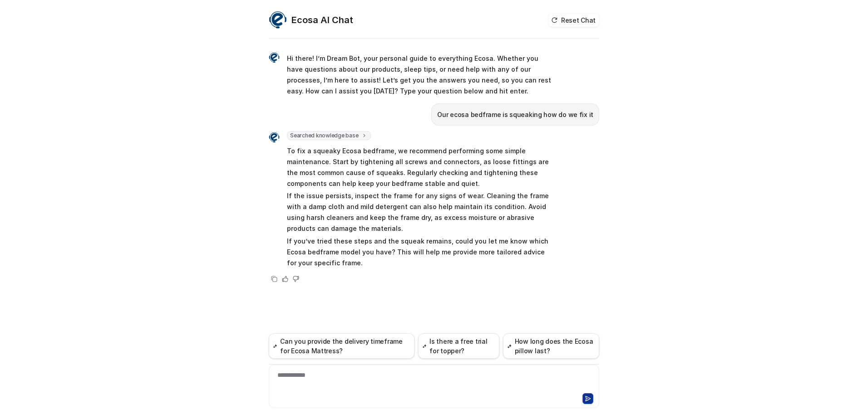 The width and height of the screenshot is (868, 419). I want to click on button: Can you provide the delivery timeframe for Ecosa Mattress?, so click(341, 346).